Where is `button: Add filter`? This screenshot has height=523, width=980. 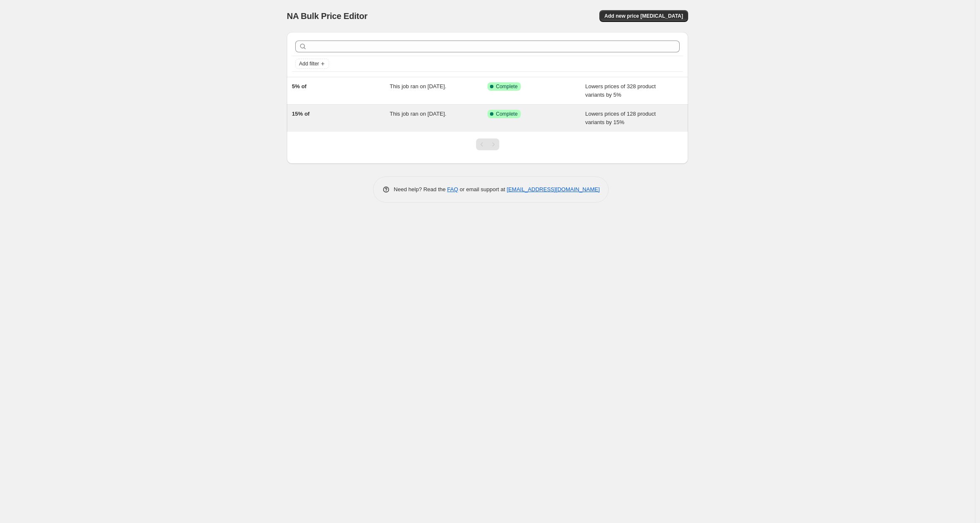
button: Add filter is located at coordinates (312, 64).